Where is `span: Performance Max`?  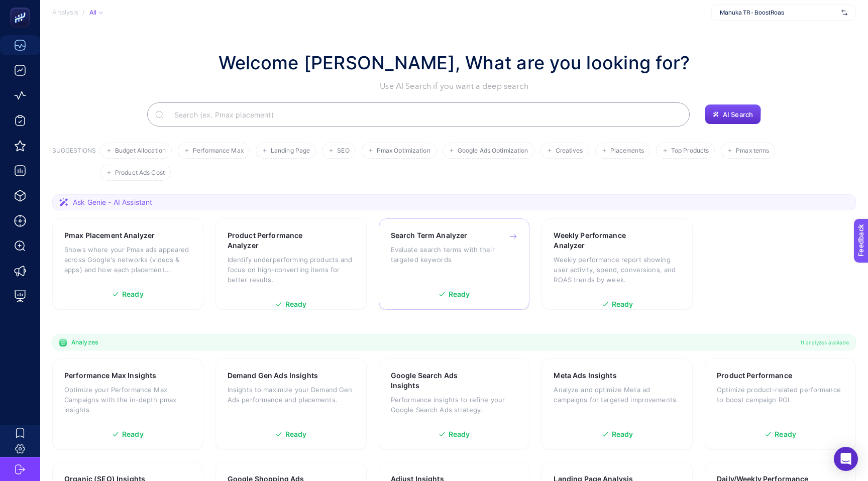 span: Performance Max is located at coordinates (218, 150).